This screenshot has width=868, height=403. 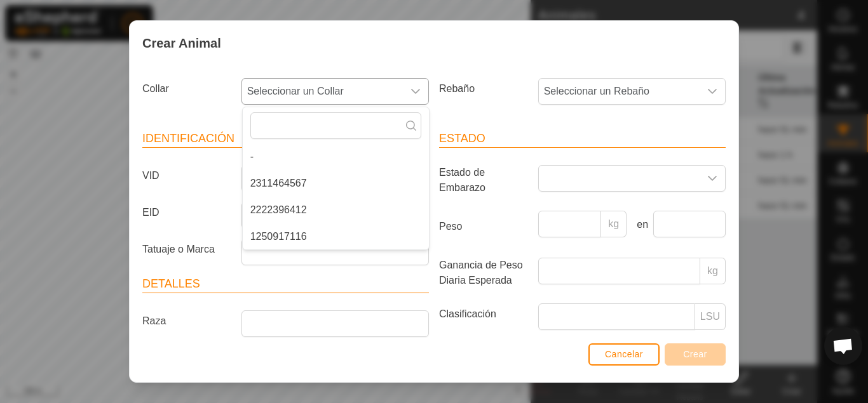 I want to click on span: Seleccionar un Rebaño, so click(x=619, y=91).